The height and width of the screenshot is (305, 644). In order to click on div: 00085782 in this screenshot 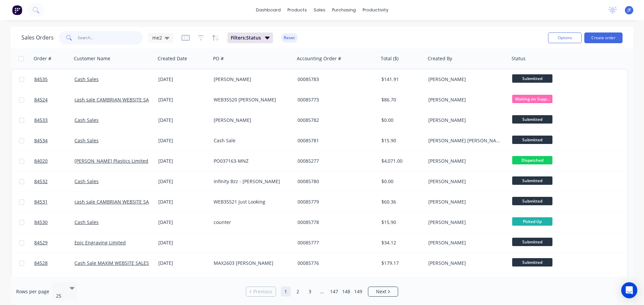, I will do `click(335, 120)`.